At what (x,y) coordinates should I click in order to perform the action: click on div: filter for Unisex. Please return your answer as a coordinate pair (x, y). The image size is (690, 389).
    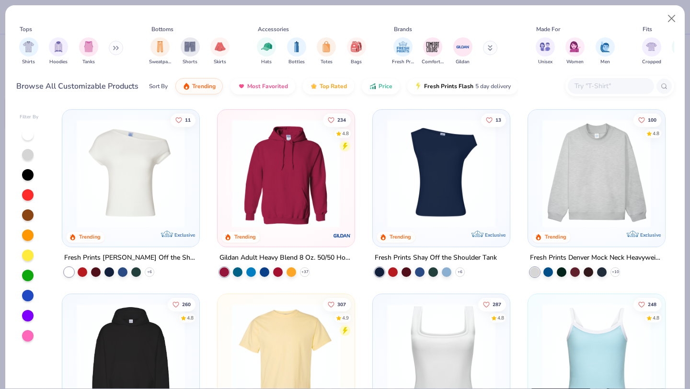
    Looking at the image, I should click on (545, 51).